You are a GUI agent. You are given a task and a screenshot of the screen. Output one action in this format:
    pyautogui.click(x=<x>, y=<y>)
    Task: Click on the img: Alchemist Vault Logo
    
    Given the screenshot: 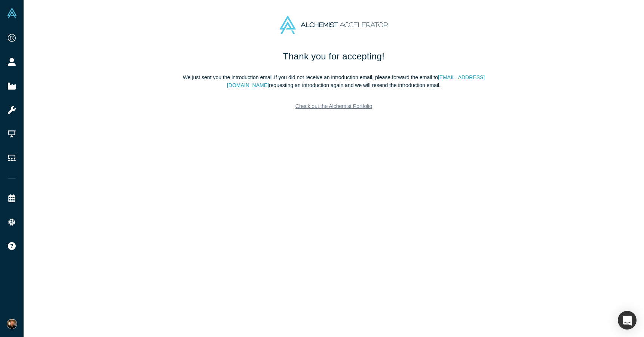 What is the action you would take?
    pyautogui.click(x=12, y=13)
    